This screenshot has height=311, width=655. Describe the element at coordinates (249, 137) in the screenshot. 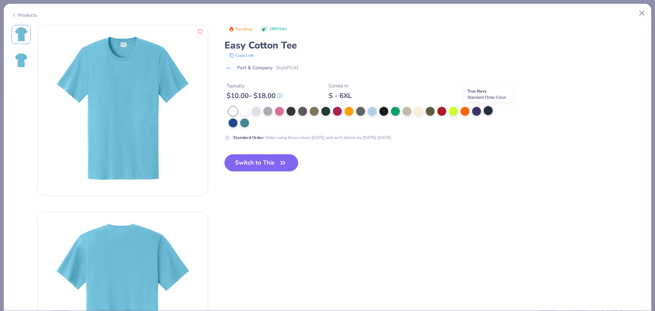

I see `strong: Standard Order :` at that location.